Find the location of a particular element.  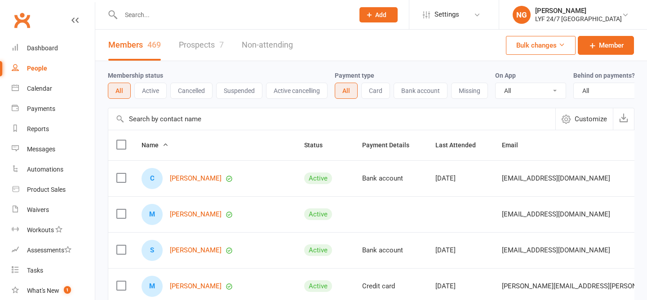

div: Workouts is located at coordinates (40, 230).